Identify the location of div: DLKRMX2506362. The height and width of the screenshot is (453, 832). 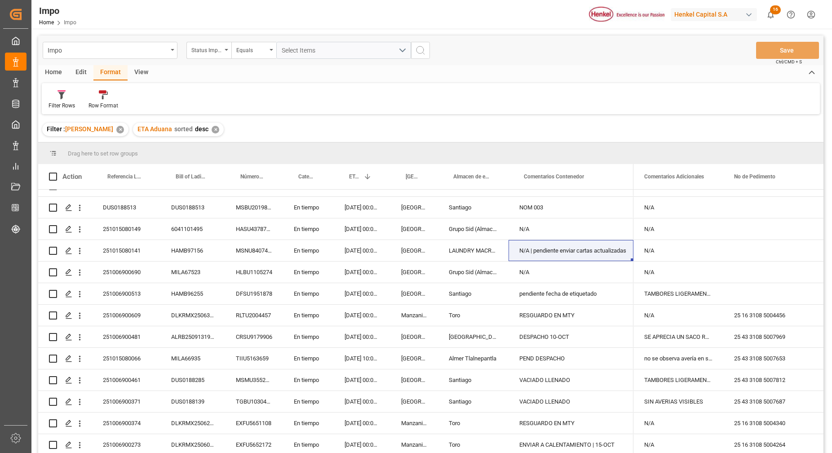
(193, 315).